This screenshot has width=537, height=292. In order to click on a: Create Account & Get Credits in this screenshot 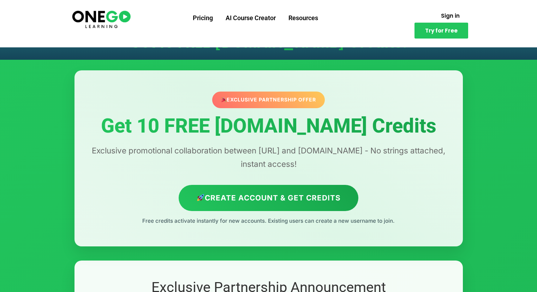, I will do `click(268, 197)`.